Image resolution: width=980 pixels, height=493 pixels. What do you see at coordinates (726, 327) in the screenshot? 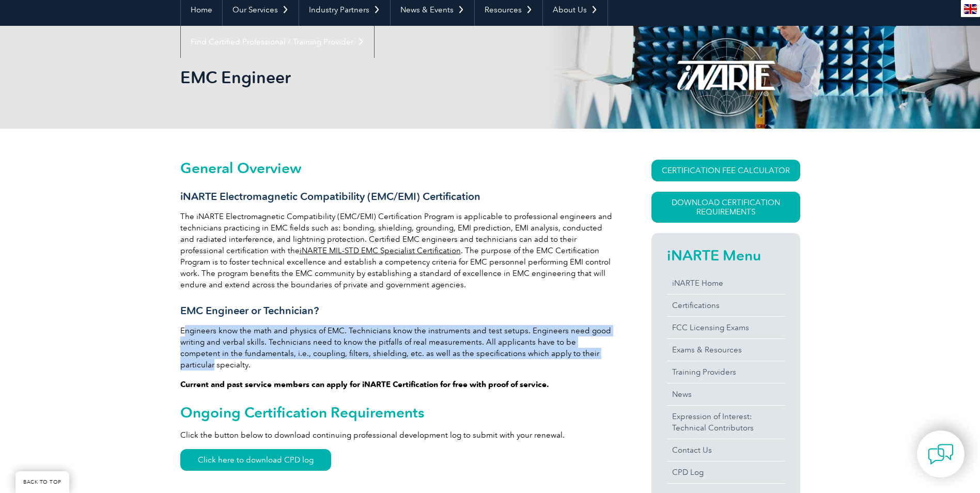
I see `a: FCC Licensing Exams` at bounding box center [726, 327].